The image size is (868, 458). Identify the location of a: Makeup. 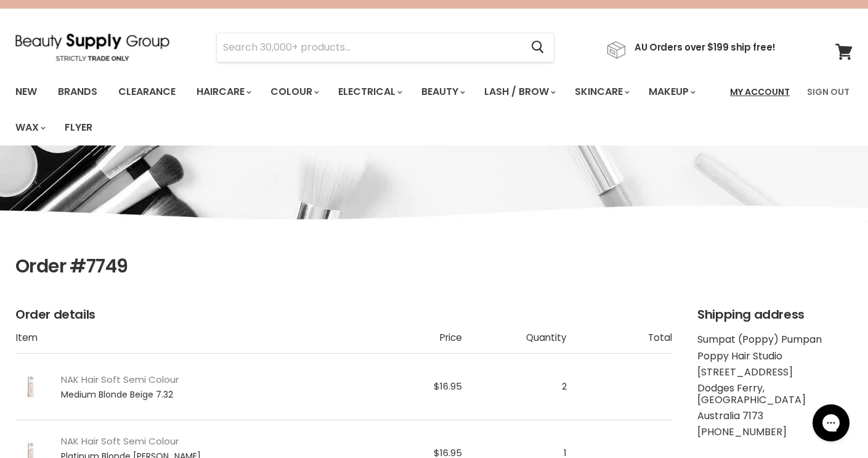
(671, 92).